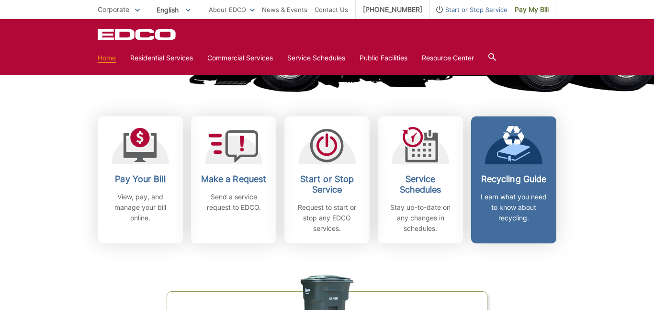 The height and width of the screenshot is (310, 654). I want to click on a: Recycling Guide Learn what you need to know about recycling., so click(514, 180).